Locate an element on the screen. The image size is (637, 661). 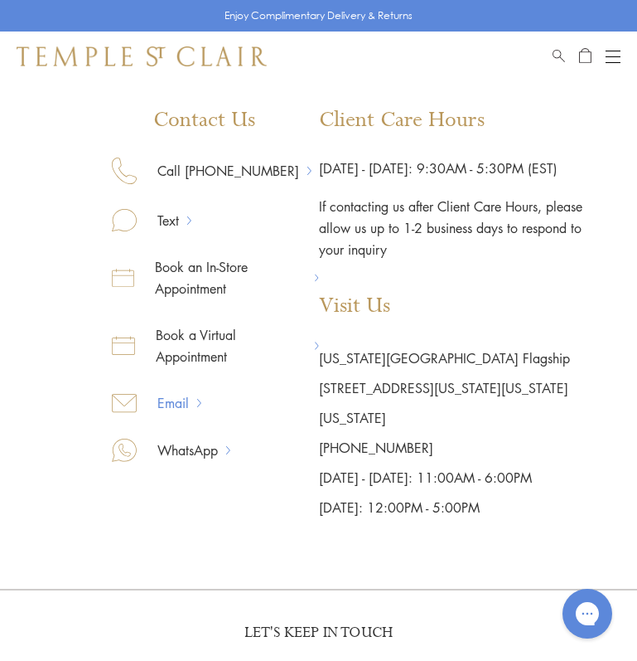
a: Text is located at coordinates (162, 221).